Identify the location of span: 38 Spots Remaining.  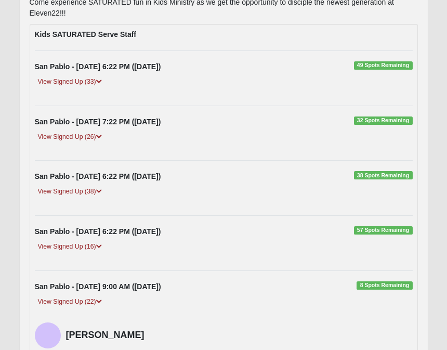
(383, 175).